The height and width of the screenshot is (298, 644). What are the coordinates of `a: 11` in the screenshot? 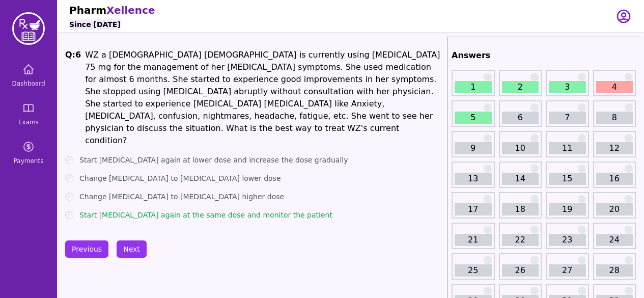 It's located at (567, 148).